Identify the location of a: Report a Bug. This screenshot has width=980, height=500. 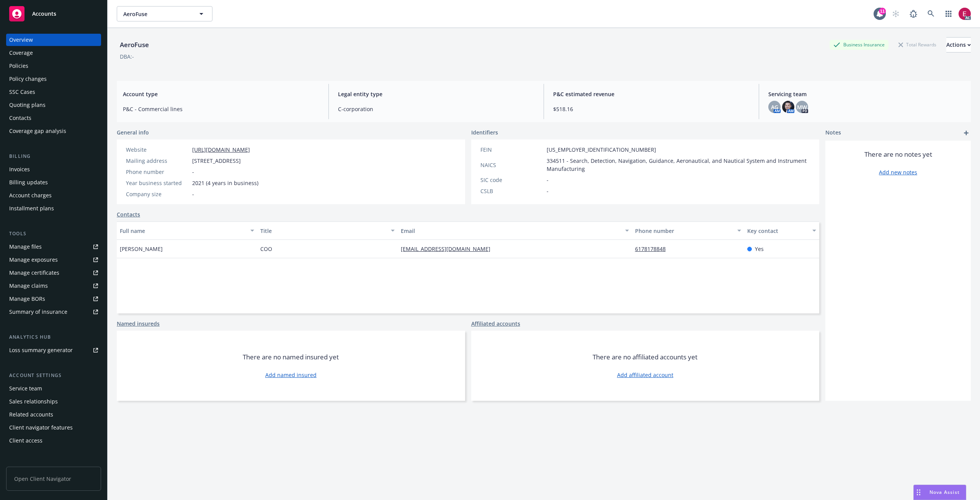
(913, 14).